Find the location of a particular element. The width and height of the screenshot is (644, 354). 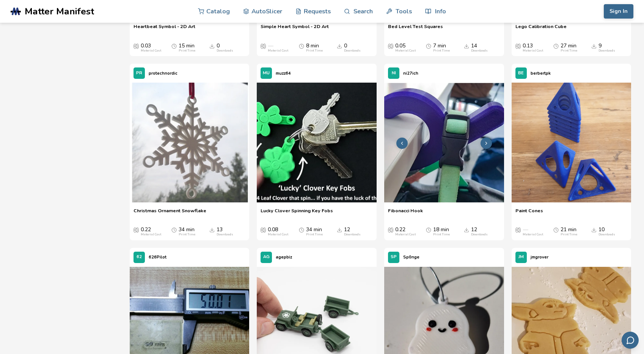

span: BE is located at coordinates (521, 74).